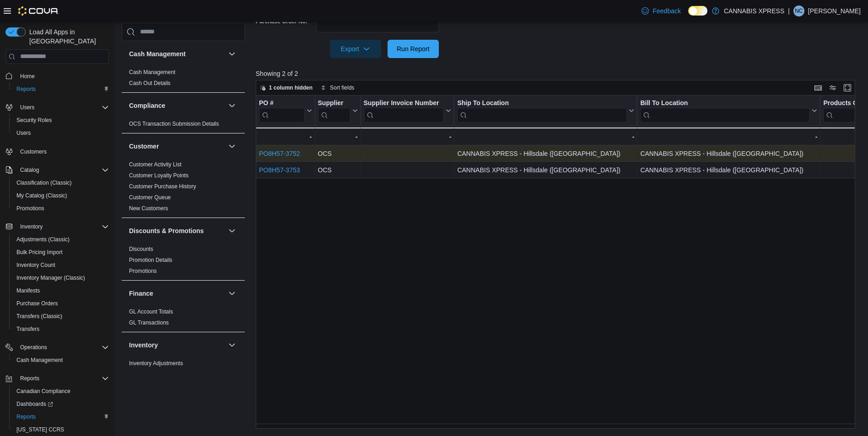 The image size is (868, 436). Describe the element at coordinates (177, 146) in the screenshot. I see `button: Customer` at that location.